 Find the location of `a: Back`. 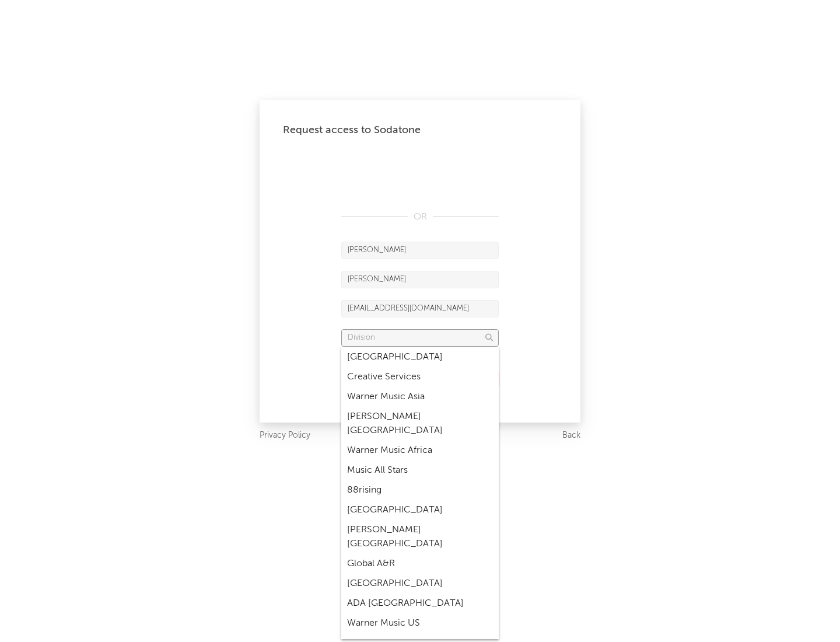

a: Back is located at coordinates (572, 435).